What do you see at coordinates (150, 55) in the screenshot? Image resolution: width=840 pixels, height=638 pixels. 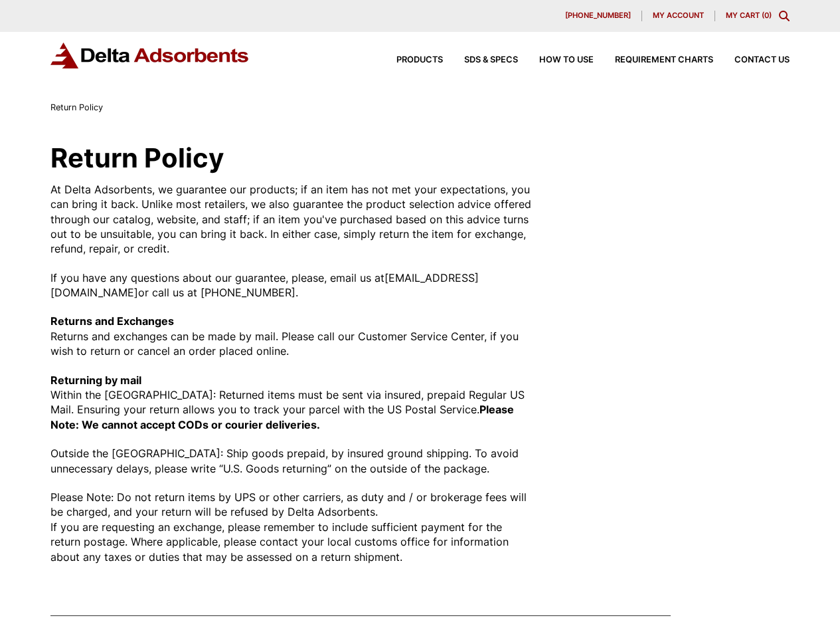 I see `a: Delta Adsorbents` at bounding box center [150, 55].